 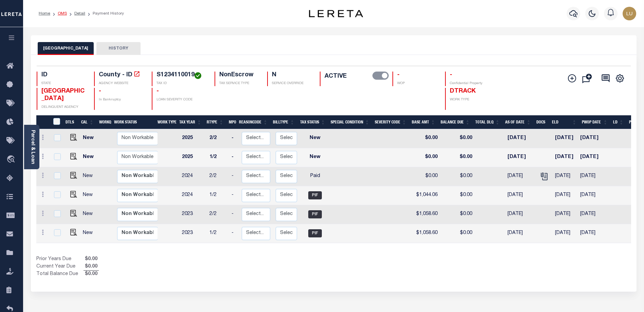 What do you see at coordinates (60, 275) in the screenshot?
I see `td: Total Balance Due` at bounding box center [60, 275].